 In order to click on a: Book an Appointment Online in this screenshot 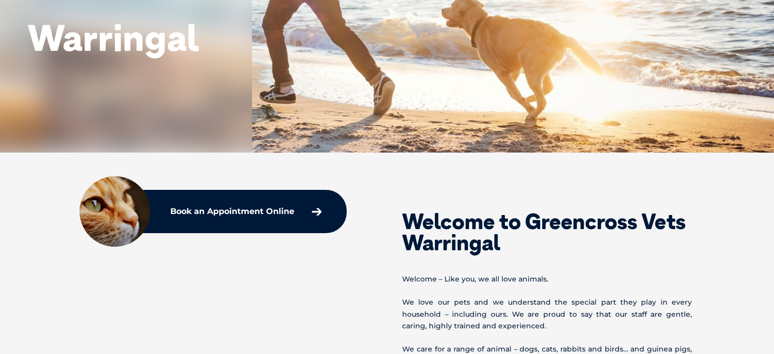, I will do `click(246, 212)`.